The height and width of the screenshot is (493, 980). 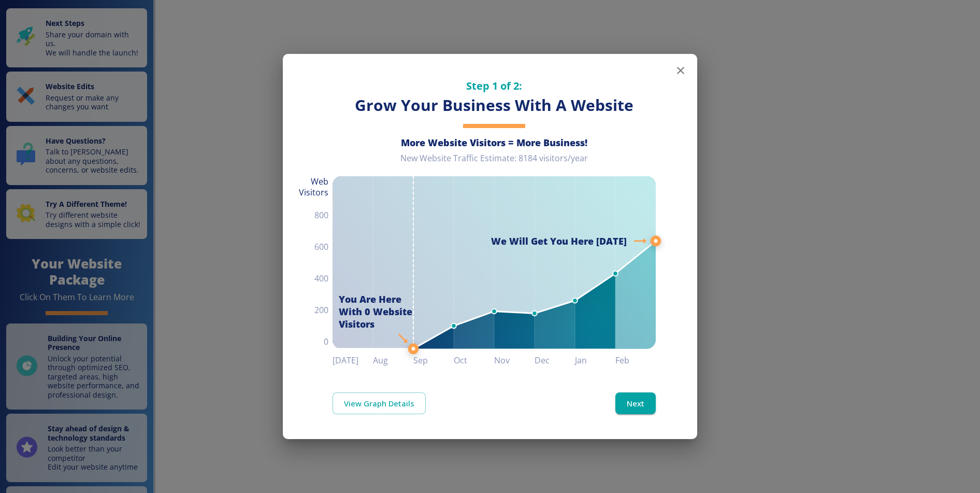 What do you see at coordinates (393, 360) in the screenshot?
I see `h6: Aug` at bounding box center [393, 360].